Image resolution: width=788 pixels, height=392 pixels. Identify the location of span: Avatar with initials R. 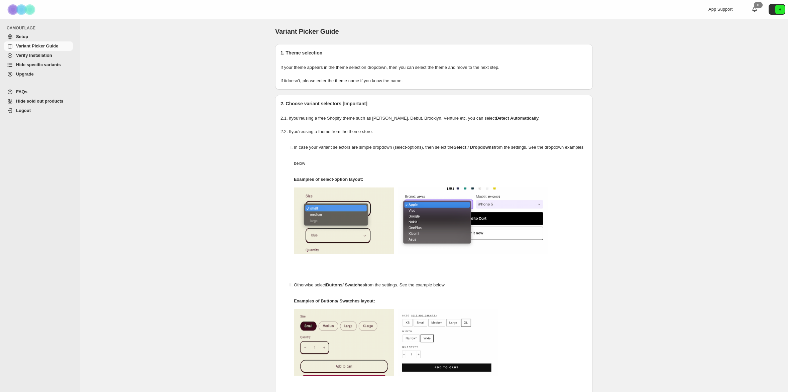
(780, 9).